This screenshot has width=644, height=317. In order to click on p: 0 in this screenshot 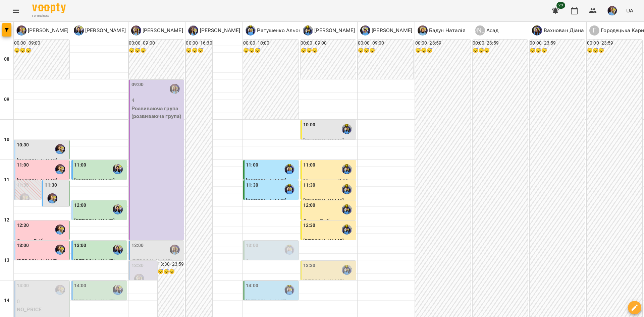, I will do `click(42, 302)`.